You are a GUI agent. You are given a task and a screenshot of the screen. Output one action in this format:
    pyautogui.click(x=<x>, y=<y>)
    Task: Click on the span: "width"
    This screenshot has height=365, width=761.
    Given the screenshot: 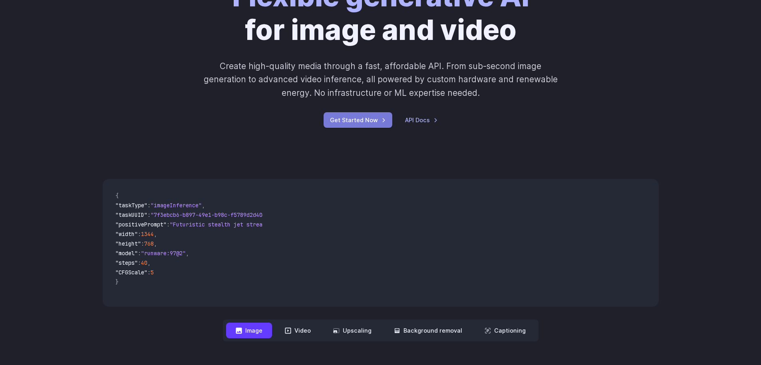 What is the action you would take?
    pyautogui.click(x=127, y=234)
    